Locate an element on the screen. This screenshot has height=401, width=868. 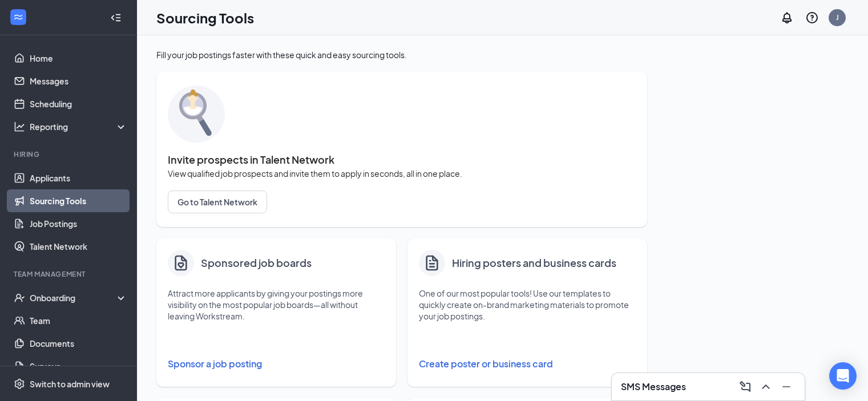
div: Reporting is located at coordinates (78, 127).